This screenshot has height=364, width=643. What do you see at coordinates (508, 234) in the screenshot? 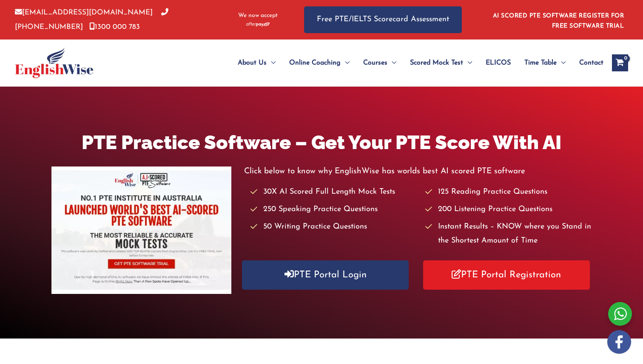
I see `li: Instant Results – KNOW where you Stand in the Shortest Amount of Time` at bounding box center [508, 234].